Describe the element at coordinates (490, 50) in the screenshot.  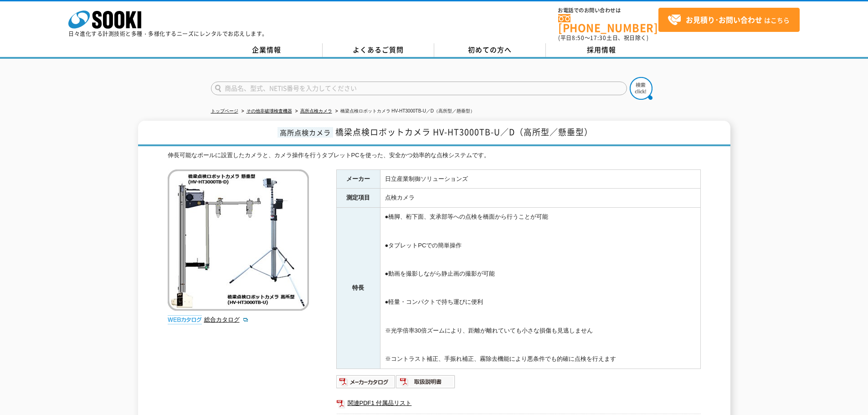
I see `span: 初めての方へ` at that location.